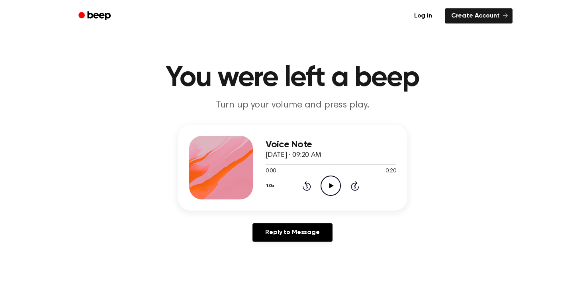 Image resolution: width=585 pixels, height=291 pixels. What do you see at coordinates (391, 171) in the screenshot?
I see `span: 0:20` at bounding box center [391, 171].